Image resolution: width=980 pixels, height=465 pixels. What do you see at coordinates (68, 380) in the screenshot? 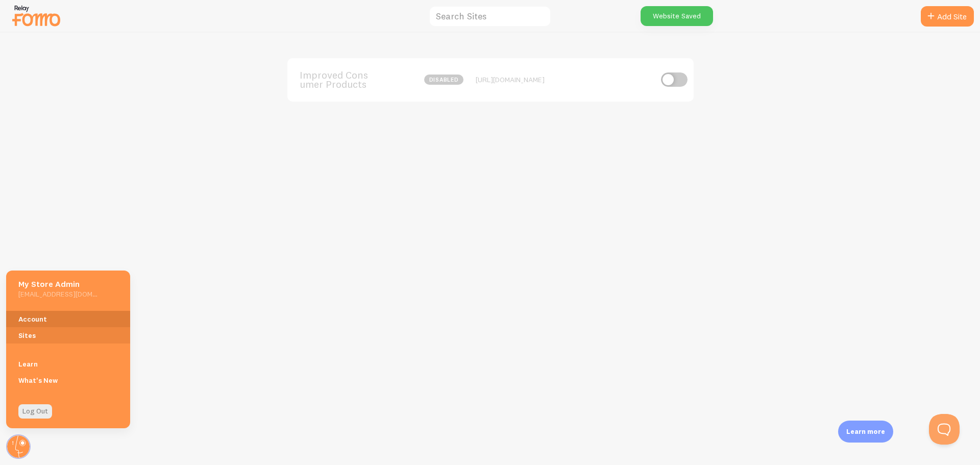
I see `a: What's New` at bounding box center [68, 380].